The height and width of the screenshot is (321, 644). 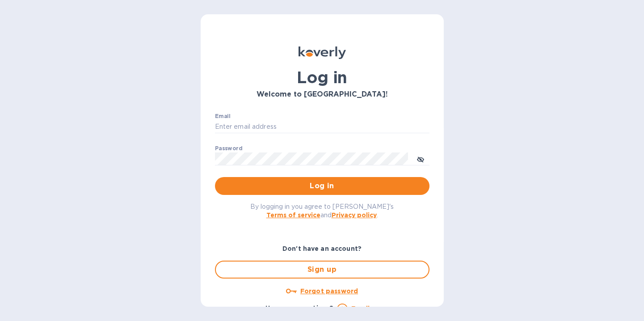 I want to click on a: Privacy policy, so click(x=354, y=215).